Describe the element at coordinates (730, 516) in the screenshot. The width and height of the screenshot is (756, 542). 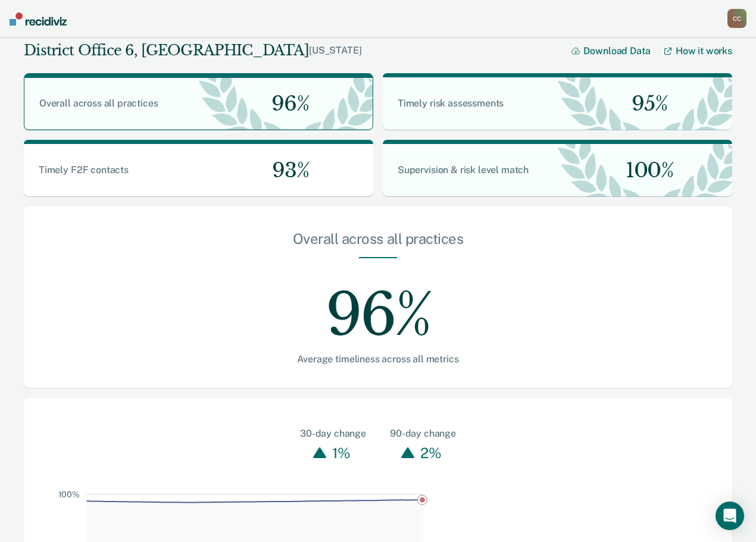
I see `div: Open Intercom Messenger` at that location.